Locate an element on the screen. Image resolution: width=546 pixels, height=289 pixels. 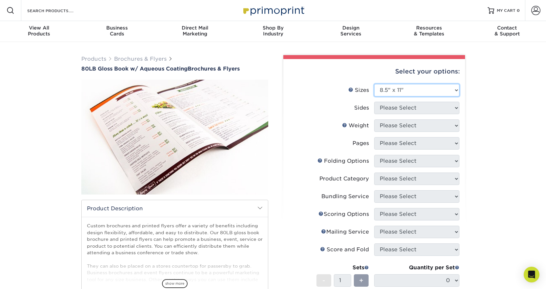
a: 80LB Gloss Book w/ Aqueous CoatingBrochures & Flyers is located at coordinates (175, 69).